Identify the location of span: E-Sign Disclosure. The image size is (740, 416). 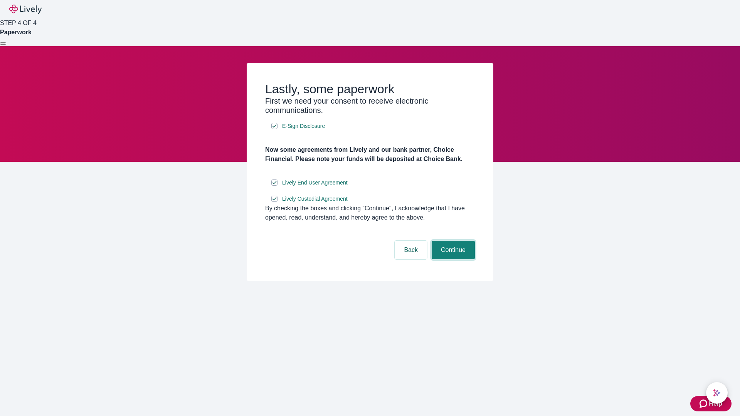
(303, 126).